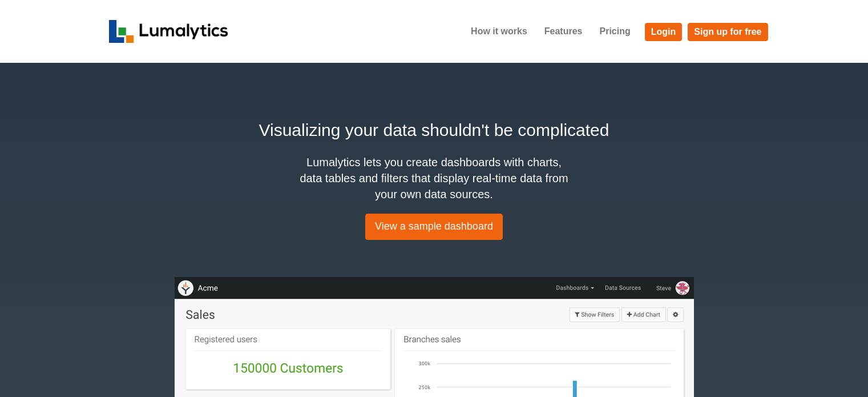 The width and height of the screenshot is (868, 397). What do you see at coordinates (727, 32) in the screenshot?
I see `a: Sign up for free` at bounding box center [727, 32].